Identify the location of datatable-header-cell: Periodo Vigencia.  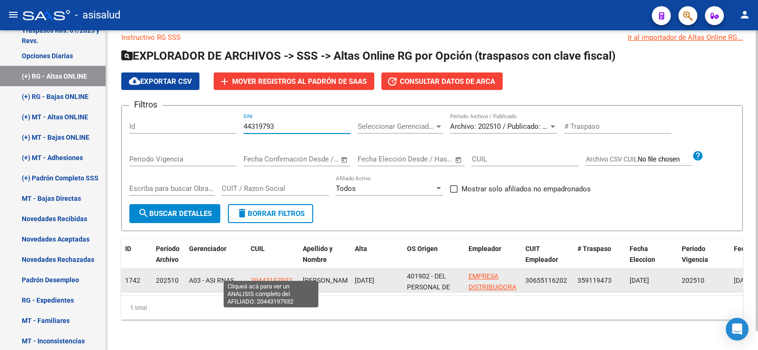
(704, 260).